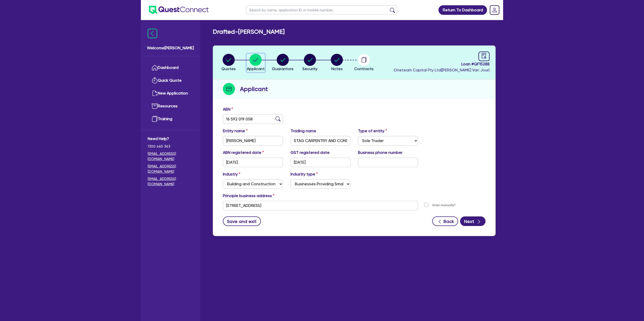  Describe the element at coordinates (235, 131) in the screenshot. I see `label: Entity name` at that location.